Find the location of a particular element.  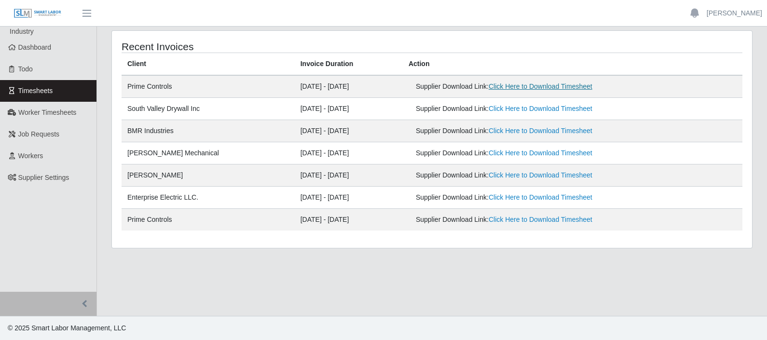

th: Client is located at coordinates (208, 64).